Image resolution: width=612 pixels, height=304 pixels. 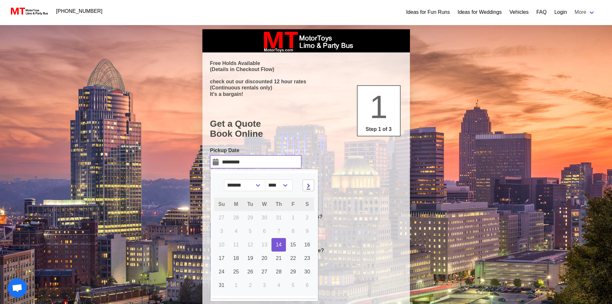 I want to click on span: 8, so click(x=293, y=231).